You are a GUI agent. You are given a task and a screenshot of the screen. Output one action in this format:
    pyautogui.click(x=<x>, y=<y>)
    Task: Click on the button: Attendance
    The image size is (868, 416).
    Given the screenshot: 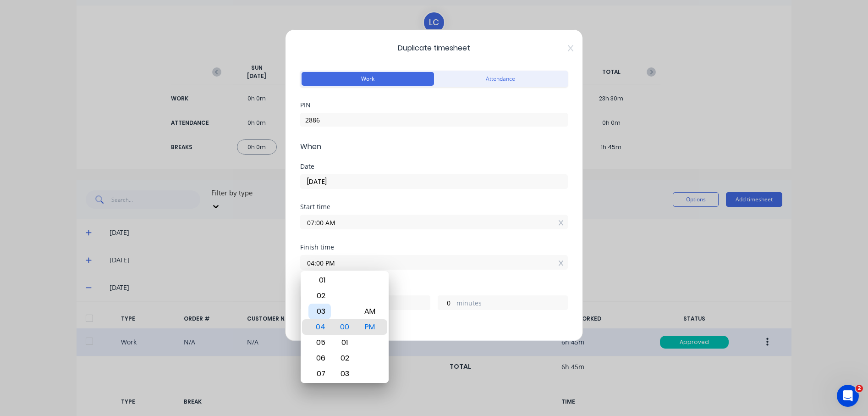 What is the action you would take?
    pyautogui.click(x=500, y=79)
    